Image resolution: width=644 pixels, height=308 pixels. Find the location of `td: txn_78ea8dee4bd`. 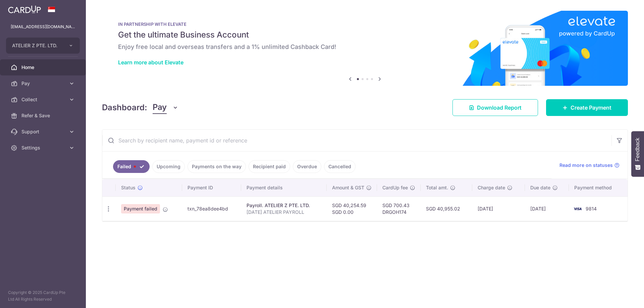

td: txn_78ea8dee4bd is located at coordinates (212, 208).